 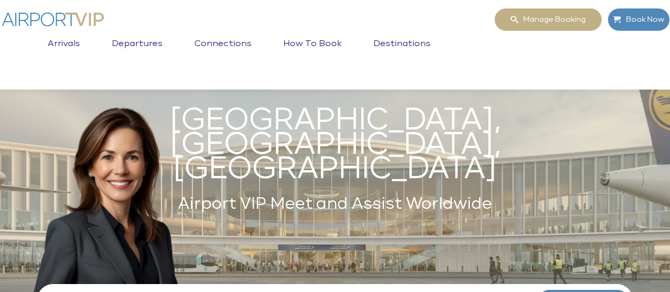 What do you see at coordinates (64, 52) in the screenshot?
I see `a: Arrivals` at bounding box center [64, 52].